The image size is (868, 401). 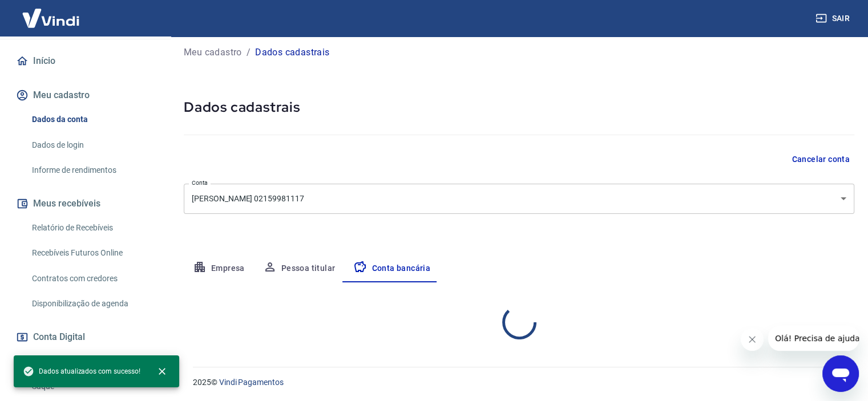 I want to click on a: Vindi Pagamentos, so click(x=251, y=382).